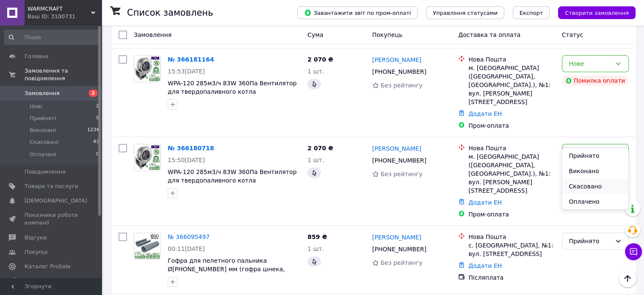  What do you see at coordinates (317, 237) in the screenshot?
I see `span: 859 ₴` at bounding box center [317, 237].